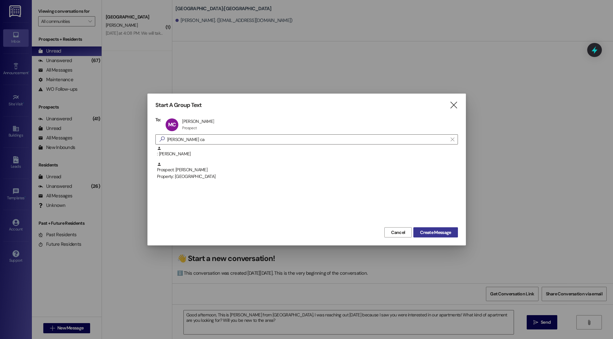  Describe the element at coordinates (179, 105) in the screenshot. I see `h3: Start A Group Text` at that location.